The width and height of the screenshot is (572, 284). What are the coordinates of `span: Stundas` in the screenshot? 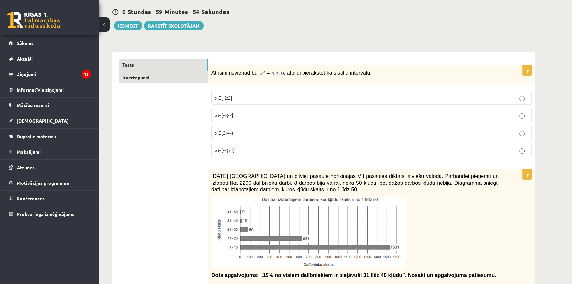 It's located at (139, 11).